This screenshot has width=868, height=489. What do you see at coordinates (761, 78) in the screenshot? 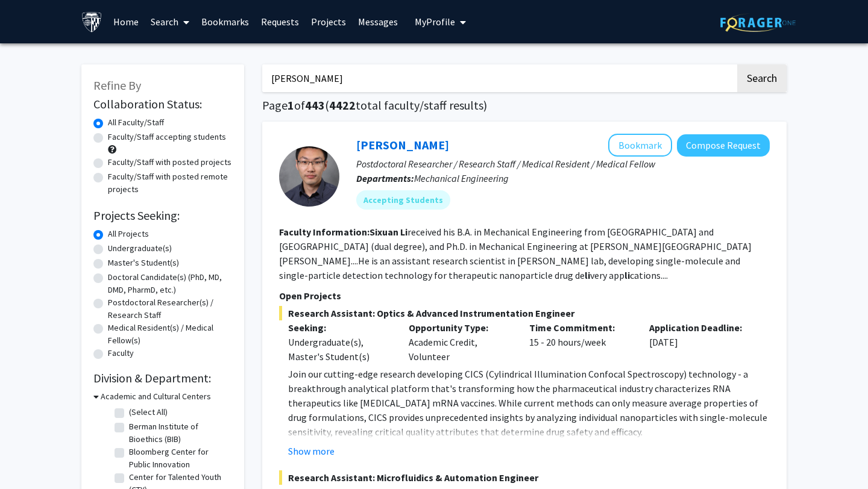
I see `button: Search` at bounding box center [761, 78].